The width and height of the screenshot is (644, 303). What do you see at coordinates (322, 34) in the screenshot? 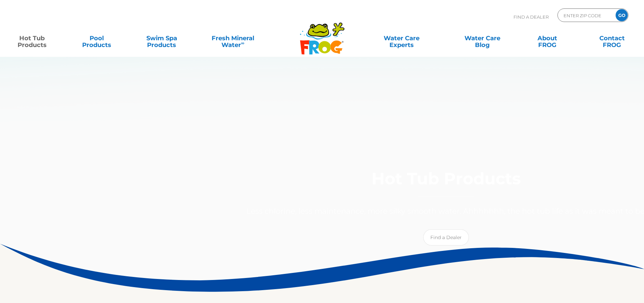
I see `img: Frog Products Logo` at bounding box center [322, 34].